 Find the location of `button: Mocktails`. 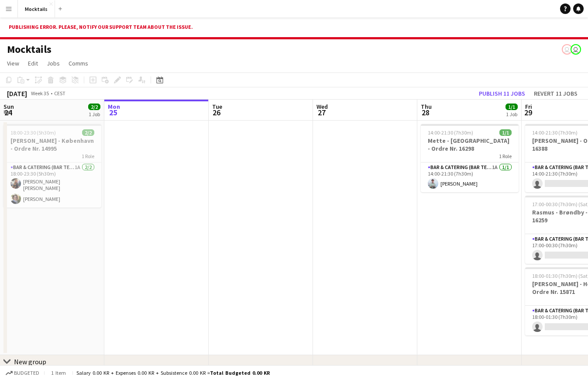

button: Mocktails is located at coordinates (36, 9).